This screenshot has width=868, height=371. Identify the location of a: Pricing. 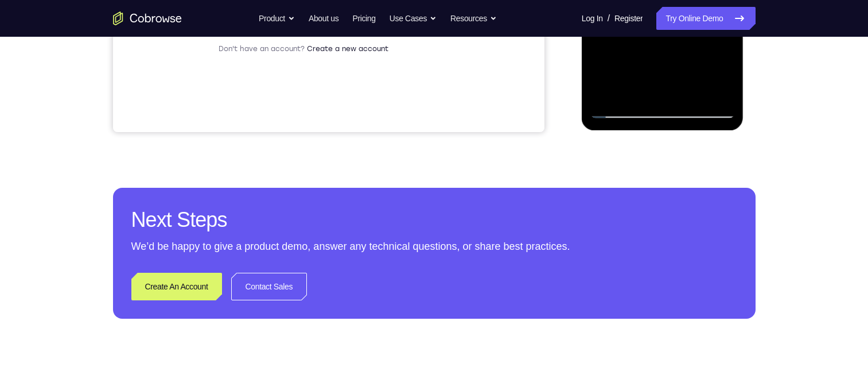
(364, 19).